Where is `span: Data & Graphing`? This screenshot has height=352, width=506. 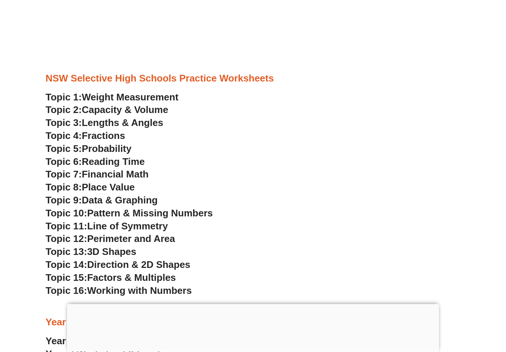 span: Data & Graphing is located at coordinates (120, 200).